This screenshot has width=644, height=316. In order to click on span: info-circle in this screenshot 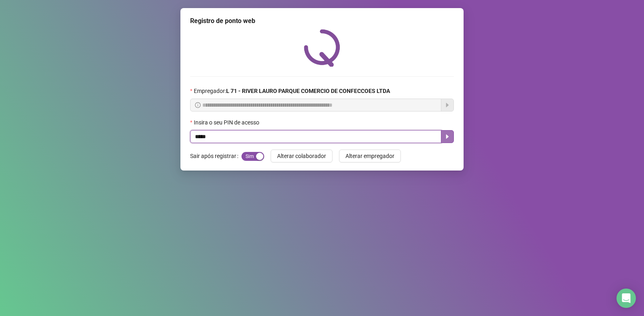, I will do `click(198, 105)`.